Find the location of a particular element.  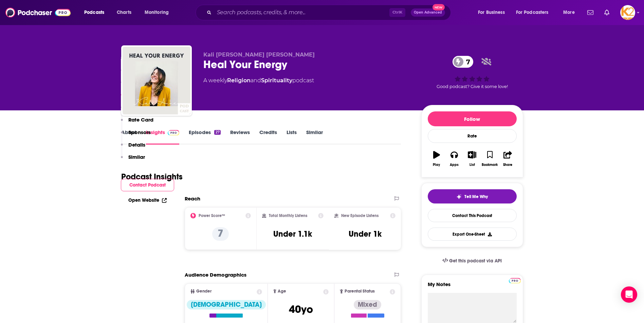

button: List is located at coordinates (471, 159).